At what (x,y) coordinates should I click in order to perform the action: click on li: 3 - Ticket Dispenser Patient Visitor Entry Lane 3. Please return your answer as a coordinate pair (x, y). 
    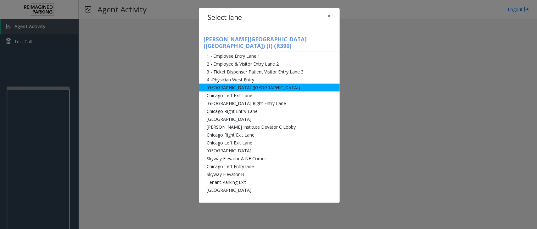
    Looking at the image, I should click on (270, 71).